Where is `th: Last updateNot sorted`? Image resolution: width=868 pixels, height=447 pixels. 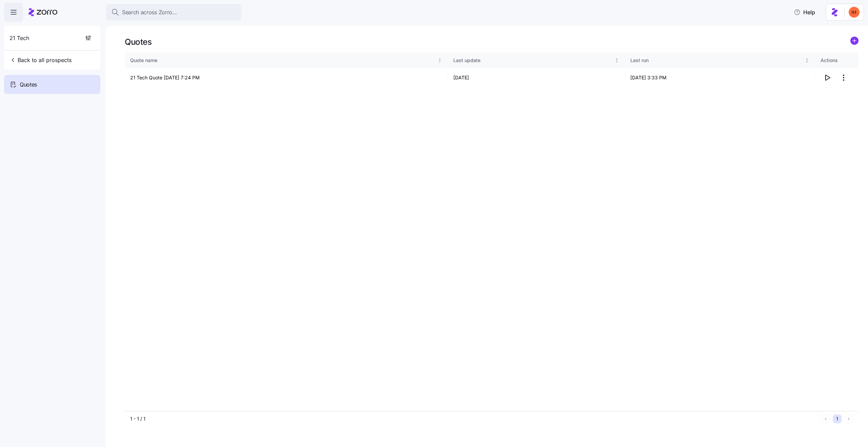 th: Last updateNot sorted is located at coordinates (536, 60).